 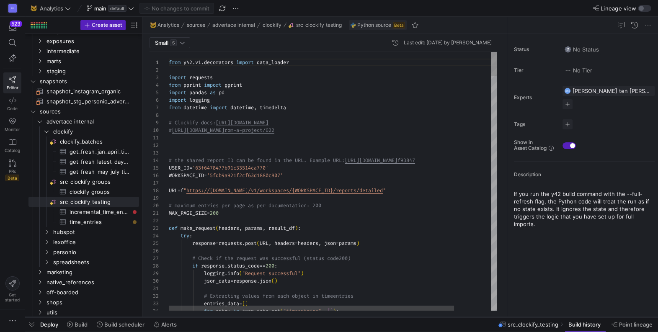 What do you see at coordinates (242, 108) in the screenshot?
I see `span: datetime` at bounding box center [242, 108].